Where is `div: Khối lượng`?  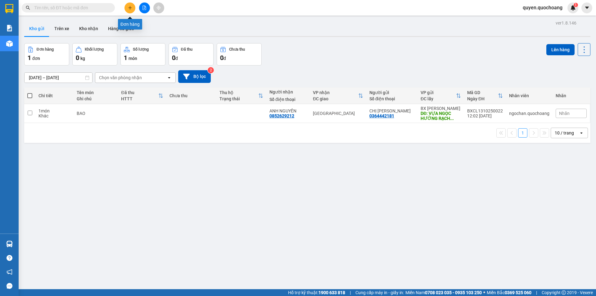
div: Khối lượng is located at coordinates (94, 49).